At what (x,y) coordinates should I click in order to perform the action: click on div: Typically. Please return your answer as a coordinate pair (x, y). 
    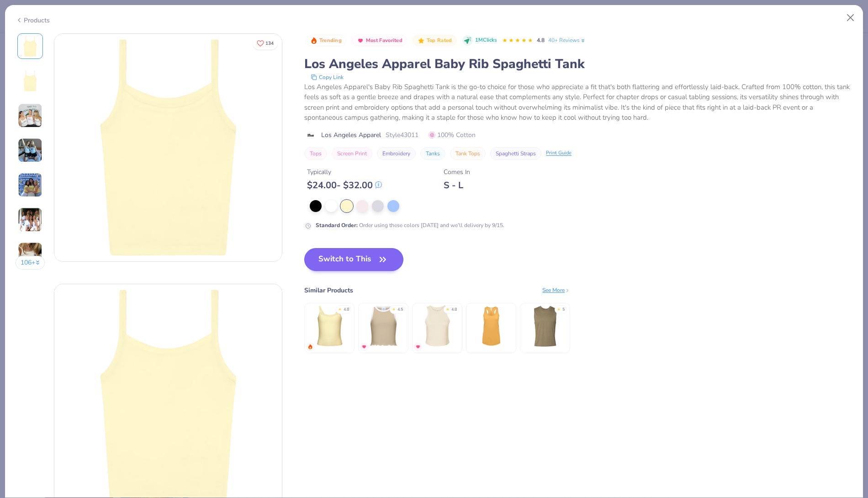
    Looking at the image, I should click on (345, 172).